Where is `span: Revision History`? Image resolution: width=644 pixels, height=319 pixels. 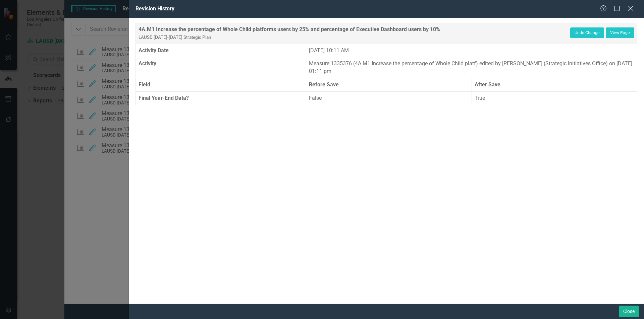
span: Revision History is located at coordinates (155, 8).